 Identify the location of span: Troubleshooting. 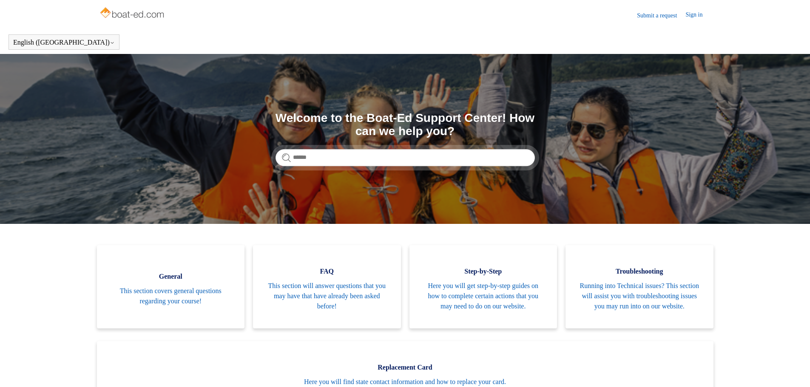
(639, 272).